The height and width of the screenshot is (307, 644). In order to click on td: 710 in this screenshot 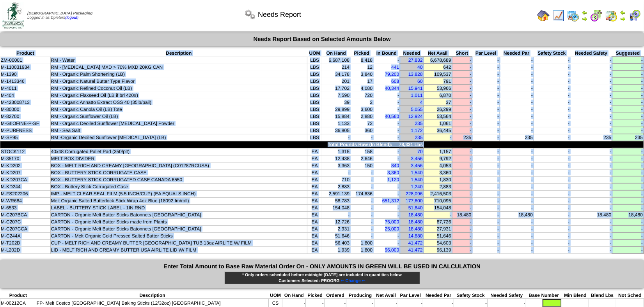, I will do `click(337, 180)`.